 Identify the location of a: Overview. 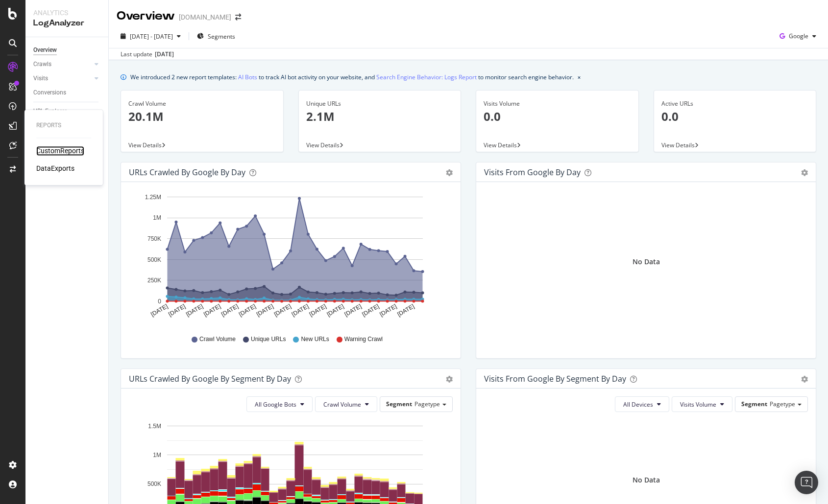
(67, 50).